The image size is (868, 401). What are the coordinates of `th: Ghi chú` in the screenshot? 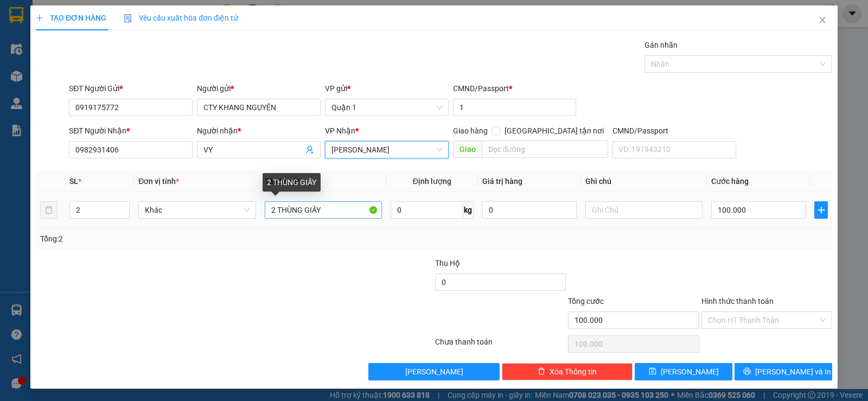 It's located at (644, 181).